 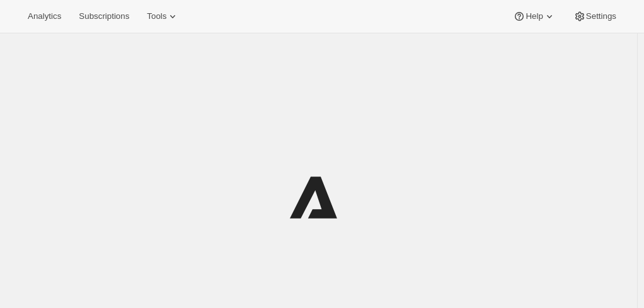 What do you see at coordinates (163, 17) in the screenshot?
I see `button: Tools` at bounding box center [163, 17].